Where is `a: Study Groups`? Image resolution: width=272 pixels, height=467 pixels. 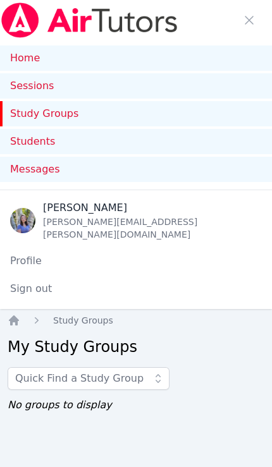
a: Study Groups is located at coordinates (83, 321).